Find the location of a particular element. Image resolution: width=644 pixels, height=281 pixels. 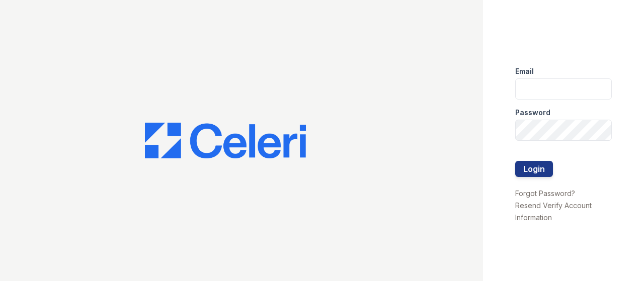

a: Resend Verify Account Information is located at coordinates (553, 211).